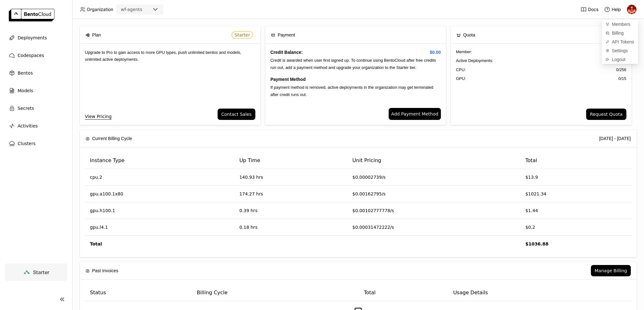  I want to click on a: Settings, so click(620, 50).